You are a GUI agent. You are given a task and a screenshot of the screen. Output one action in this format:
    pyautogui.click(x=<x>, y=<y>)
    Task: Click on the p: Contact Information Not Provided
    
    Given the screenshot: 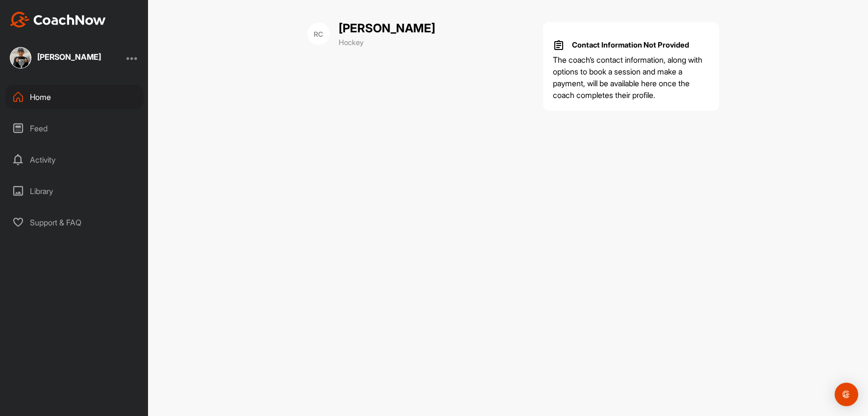 What is the action you would take?
    pyautogui.click(x=630, y=45)
    